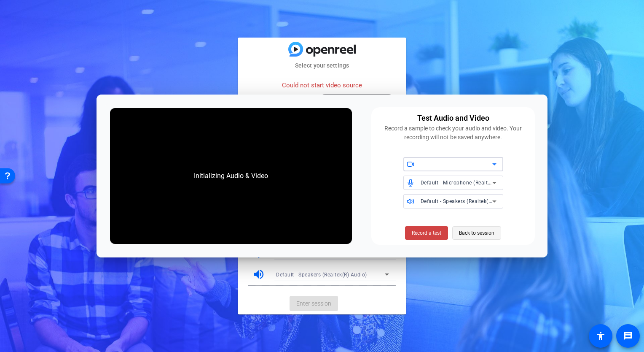  I want to click on mat-card-subtitle: Select your settings, so click(322, 65).